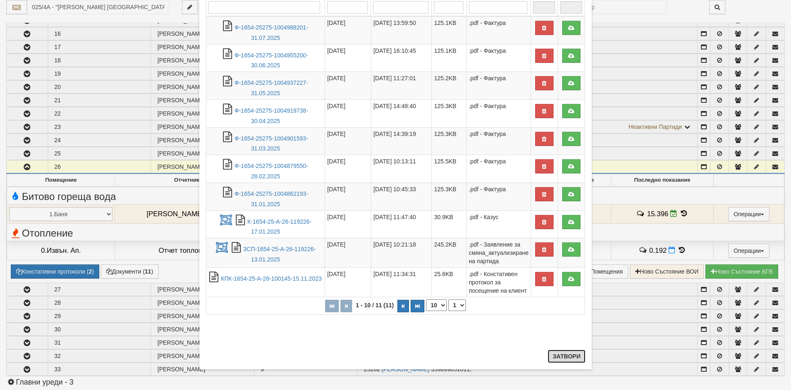  What do you see at coordinates (271, 88) in the screenshot?
I see `a: Ф-1654-25275-1004937227-31.05.2025` at bounding box center [271, 88].